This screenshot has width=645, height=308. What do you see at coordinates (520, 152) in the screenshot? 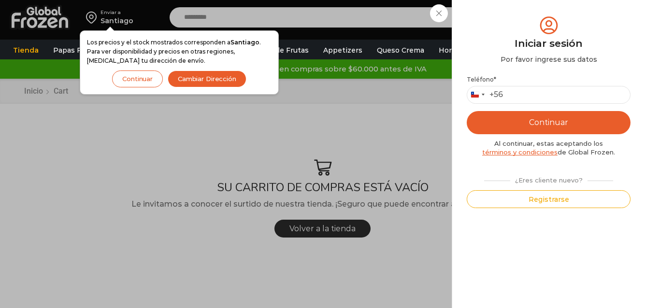
I see `a: términos y condiciones` at bounding box center [520, 152].